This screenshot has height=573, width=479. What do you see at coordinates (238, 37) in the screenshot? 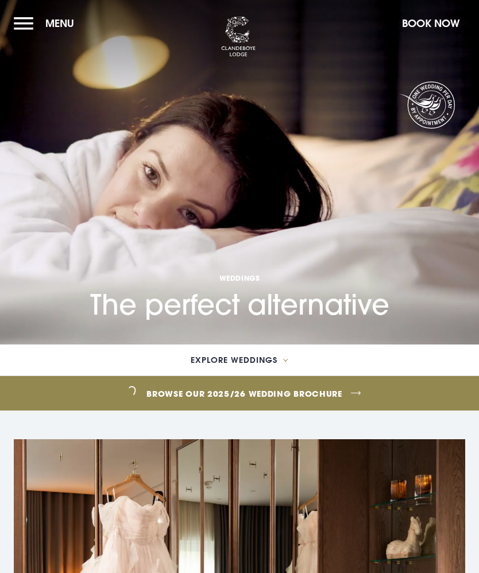
I see `img: Clandeboye Lodge` at bounding box center [238, 37].